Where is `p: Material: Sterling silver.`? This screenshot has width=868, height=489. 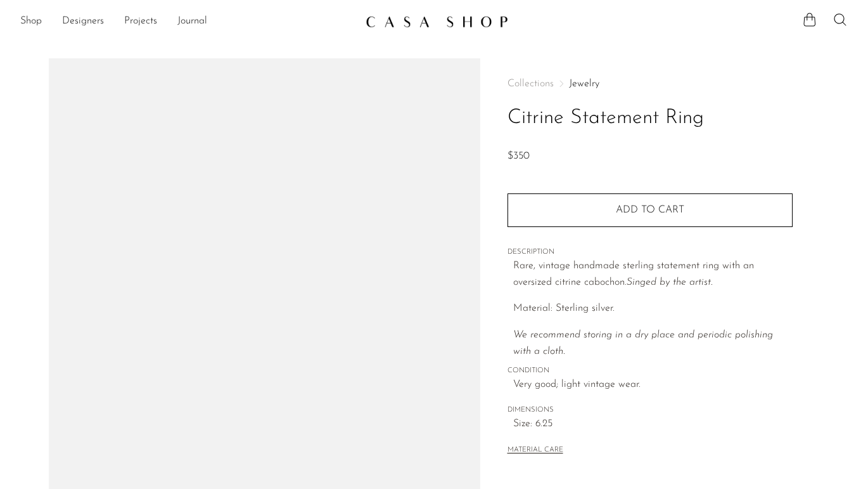
p: Material: Sterling silver. is located at coordinates (652, 308).